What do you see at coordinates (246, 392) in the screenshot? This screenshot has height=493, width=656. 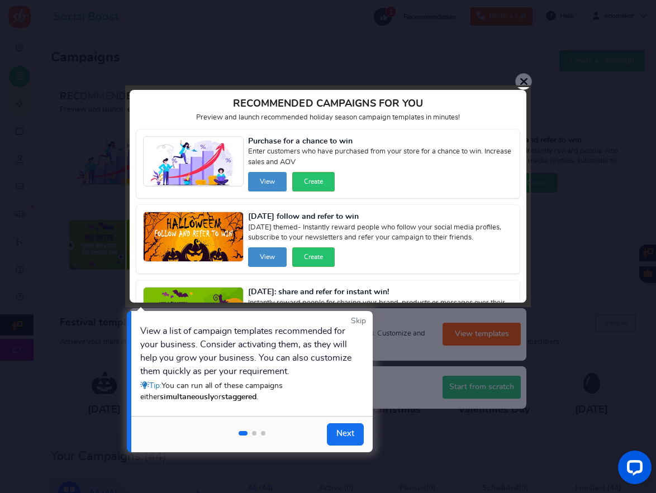 I see `div: Tip:` at bounding box center [246, 392].